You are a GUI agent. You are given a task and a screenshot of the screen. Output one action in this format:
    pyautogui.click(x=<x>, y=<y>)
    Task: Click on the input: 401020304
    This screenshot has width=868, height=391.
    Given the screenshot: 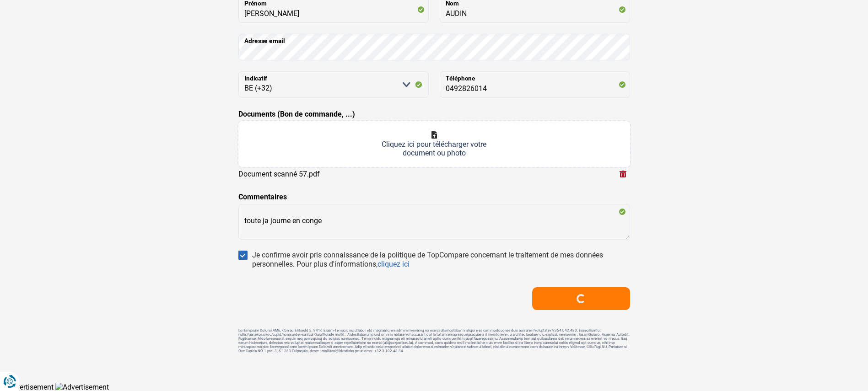 What is the action you would take?
    pyautogui.click(x=535, y=85)
    